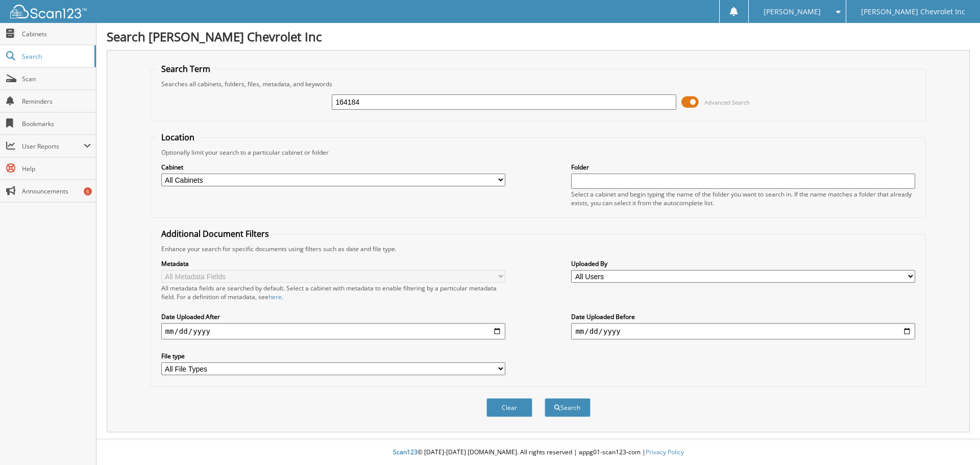 The width and height of the screenshot is (980, 465). Describe the element at coordinates (539, 84) in the screenshot. I see `div: Searches all cabinets, folders, files, metadata, and keywords` at that location.